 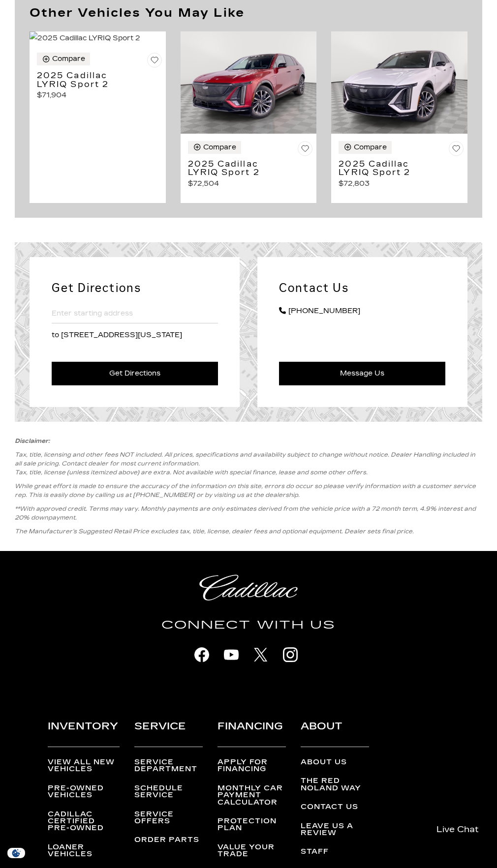 What do you see at coordinates (261, 655) in the screenshot?
I see `a: X` at bounding box center [261, 655].